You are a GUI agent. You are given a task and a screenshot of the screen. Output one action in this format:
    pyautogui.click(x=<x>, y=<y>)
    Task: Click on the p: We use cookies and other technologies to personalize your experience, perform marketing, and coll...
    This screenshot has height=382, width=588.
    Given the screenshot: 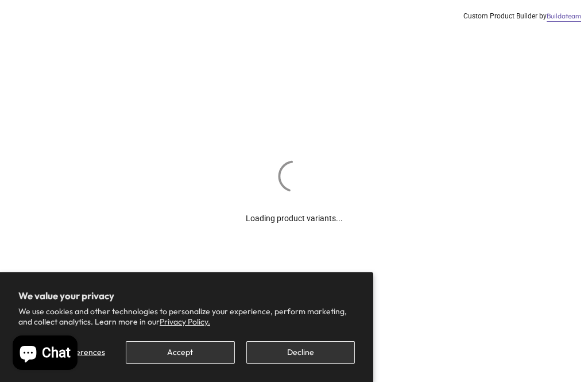 What is the action you would take?
    pyautogui.click(x=187, y=316)
    